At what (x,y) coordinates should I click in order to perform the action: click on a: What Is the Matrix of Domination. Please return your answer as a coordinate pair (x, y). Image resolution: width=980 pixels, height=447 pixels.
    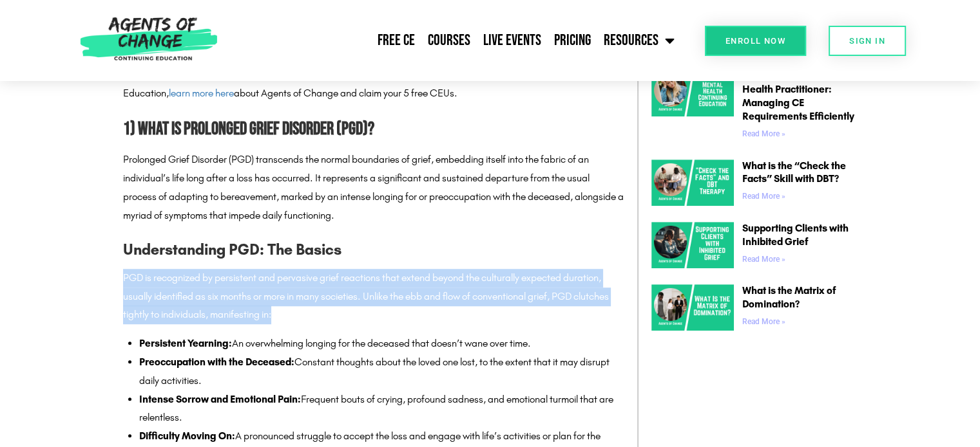
    Looking at the image, I should click on (692, 307).